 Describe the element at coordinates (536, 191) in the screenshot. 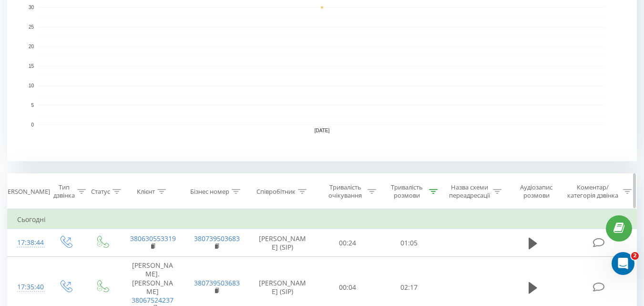

I see `div: Аудіозапис розмови` at that location.